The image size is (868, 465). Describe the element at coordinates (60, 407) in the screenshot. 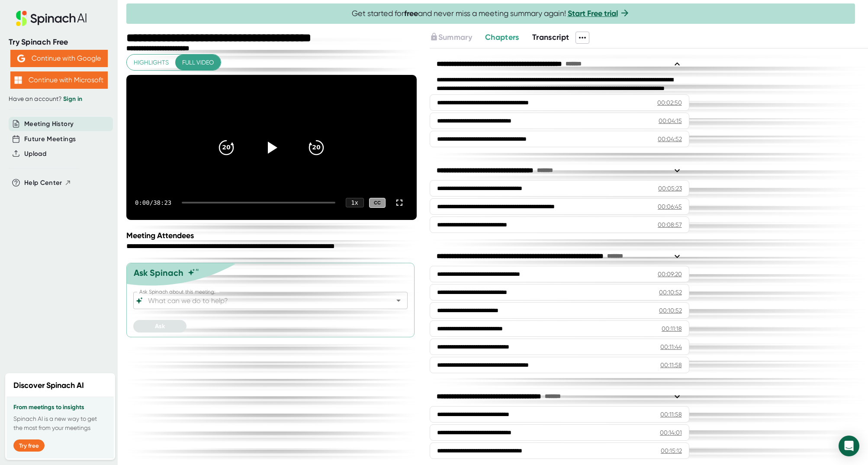

I see `h3: From meetings to insights` at that location.